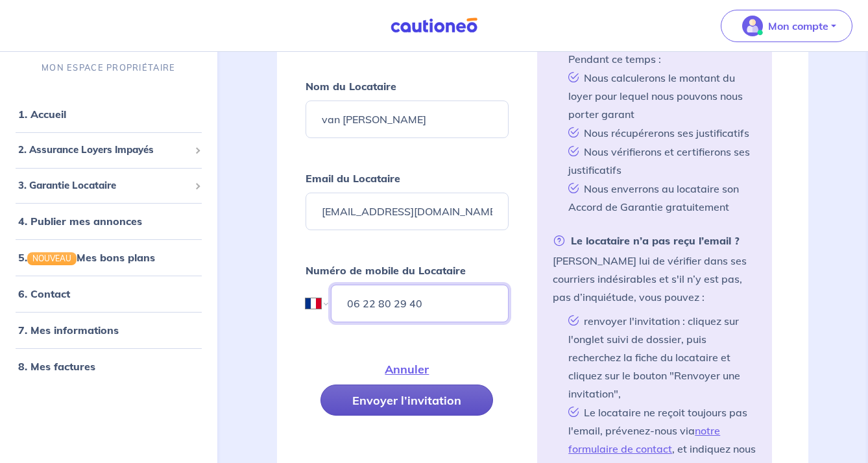  What do you see at coordinates (351, 86) in the screenshot?
I see `strong: Nom du Locataire` at bounding box center [351, 86].